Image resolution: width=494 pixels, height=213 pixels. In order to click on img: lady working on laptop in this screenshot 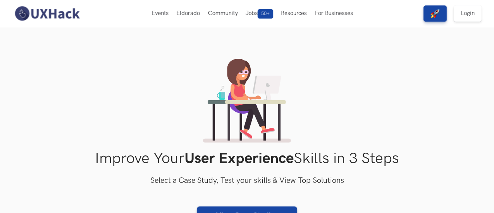, I will do `click(247, 101)`.